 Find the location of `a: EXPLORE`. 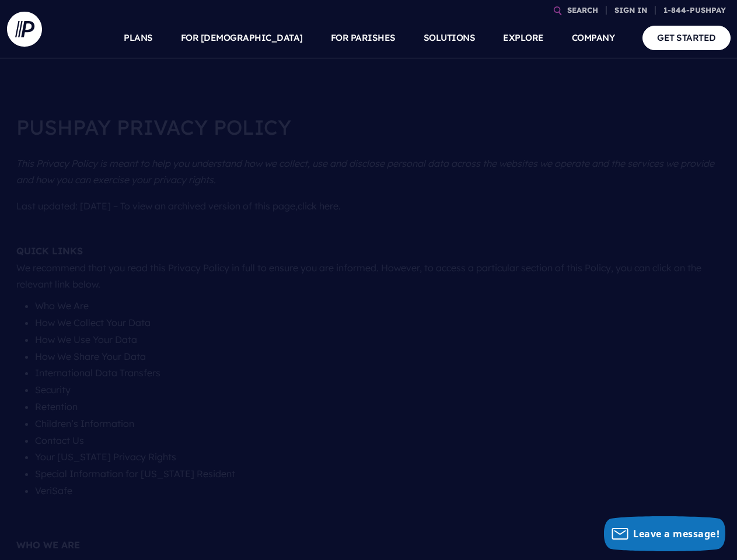

a: EXPLORE is located at coordinates (524, 38).